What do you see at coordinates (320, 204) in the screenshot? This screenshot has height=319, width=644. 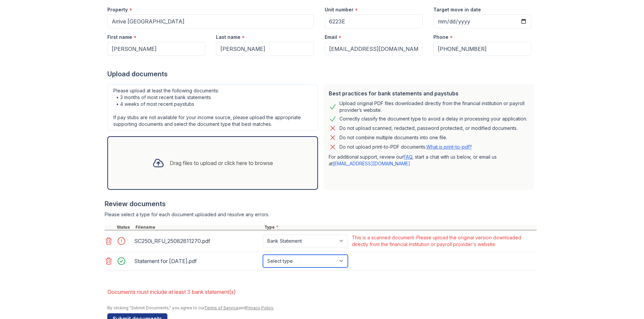 I see `div: Review documents` at bounding box center [320, 204].